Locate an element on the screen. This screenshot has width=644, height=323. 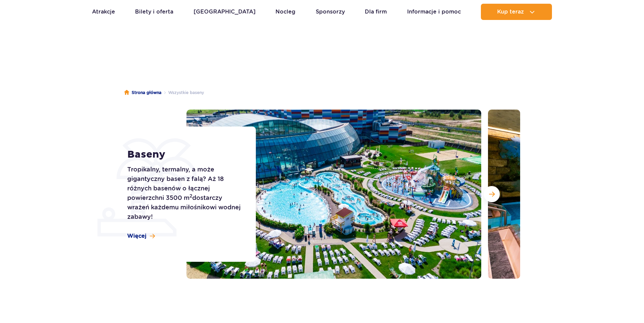
h1: Baseny is located at coordinates (184, 154).